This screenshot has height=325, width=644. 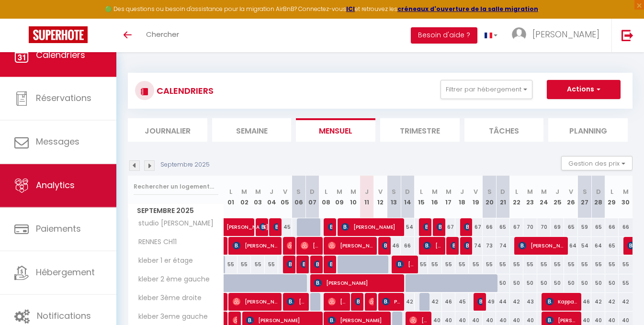 What do you see at coordinates (444, 35) in the screenshot?
I see `button: Besoin d'aide ?` at bounding box center [444, 35].